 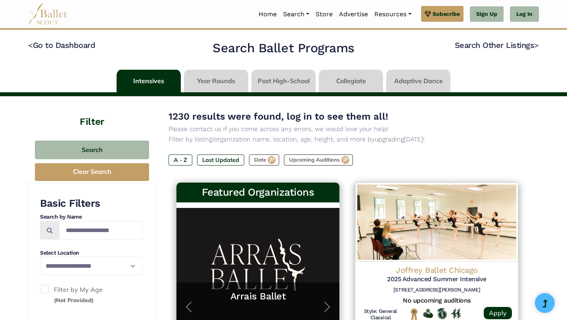 What do you see at coordinates (497, 45) in the screenshot?
I see `a: Search Other Listings>` at bounding box center [497, 45].